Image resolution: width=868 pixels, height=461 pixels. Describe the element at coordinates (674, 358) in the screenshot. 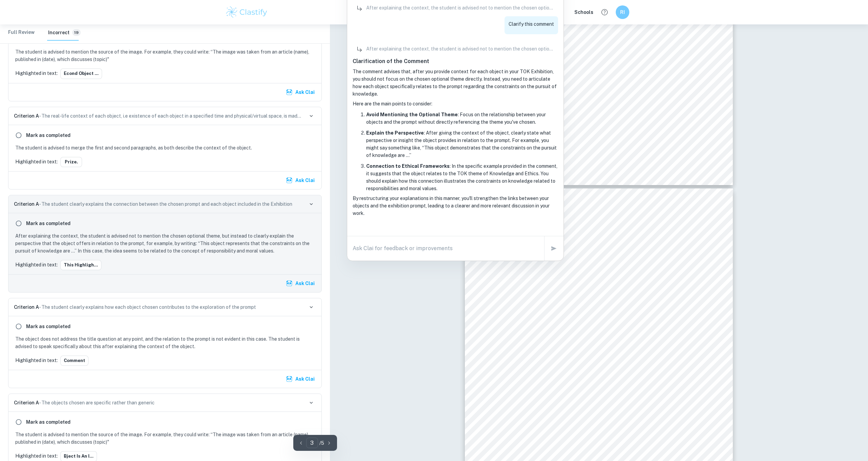

I see `span: ledge, history, and` at that location.